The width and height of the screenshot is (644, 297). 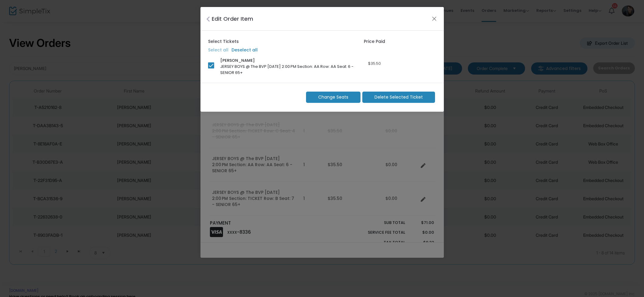 What do you see at coordinates (208, 19) in the screenshot?
I see `i: Close` at bounding box center [208, 19].